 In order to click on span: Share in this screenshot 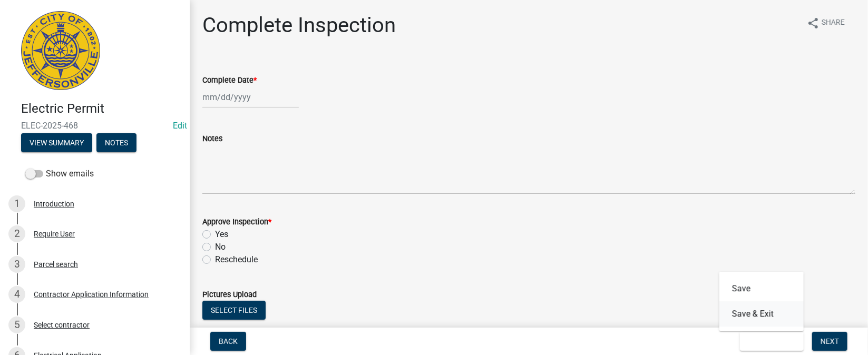, I will do `click(833, 23)`.